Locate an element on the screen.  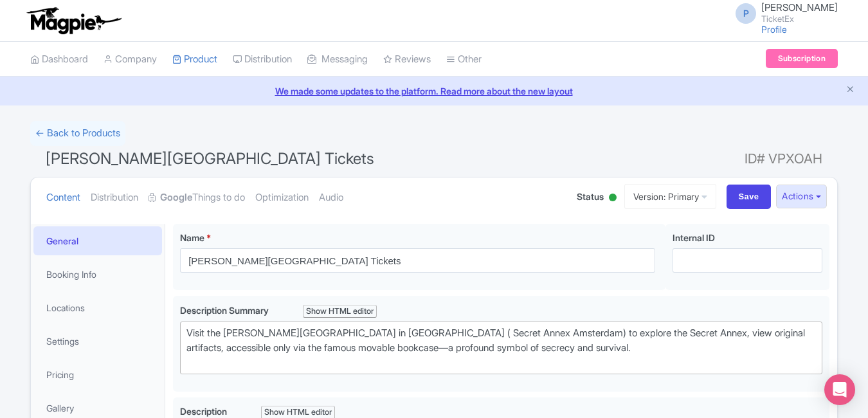
a: GoogleThings to do is located at coordinates (197, 197).